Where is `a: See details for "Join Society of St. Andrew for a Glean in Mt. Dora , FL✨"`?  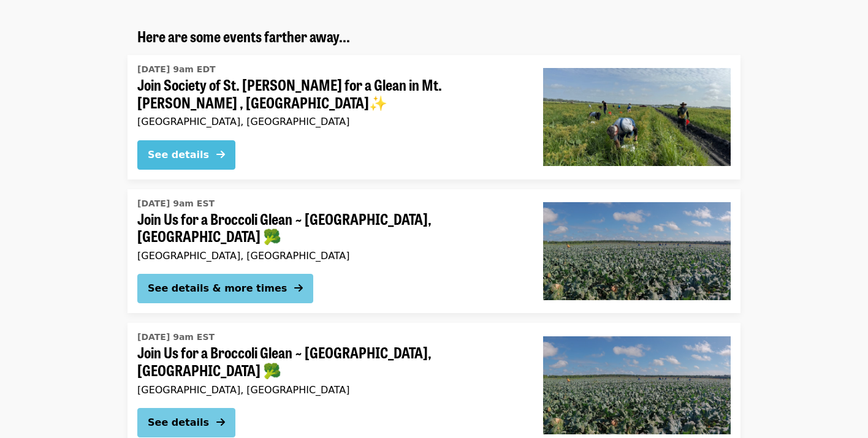 a: See details for "Join Society of St. Andrew for a Glean in Mt. Dora , FL✨" is located at coordinates (434, 117).